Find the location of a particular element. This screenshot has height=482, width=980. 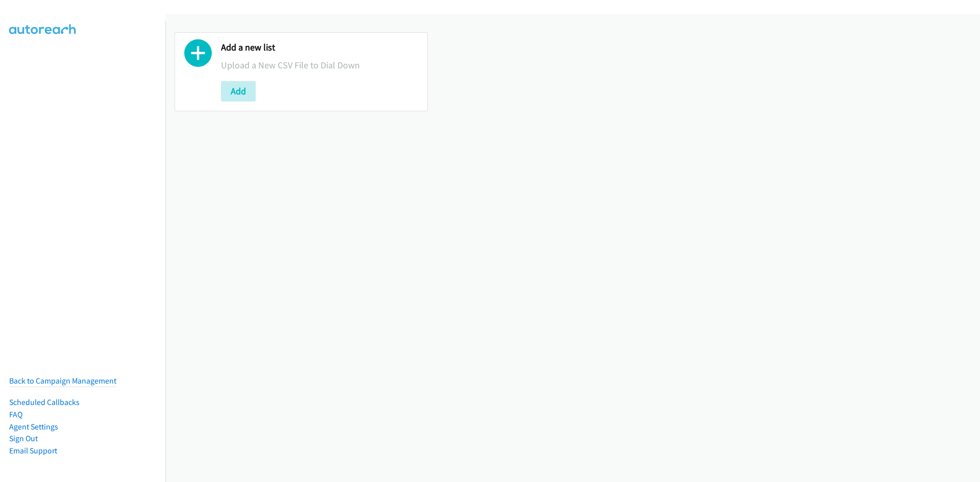

a: Scheduled Callbacks is located at coordinates (44, 402).